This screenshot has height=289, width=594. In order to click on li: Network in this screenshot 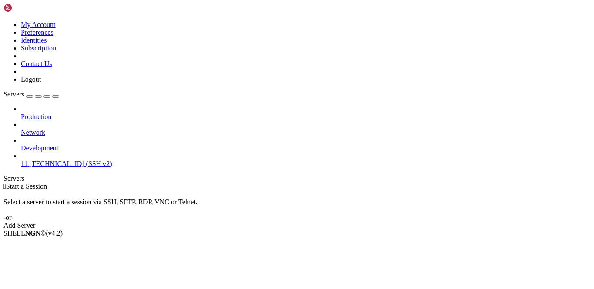, I will do `click(306, 129)`.